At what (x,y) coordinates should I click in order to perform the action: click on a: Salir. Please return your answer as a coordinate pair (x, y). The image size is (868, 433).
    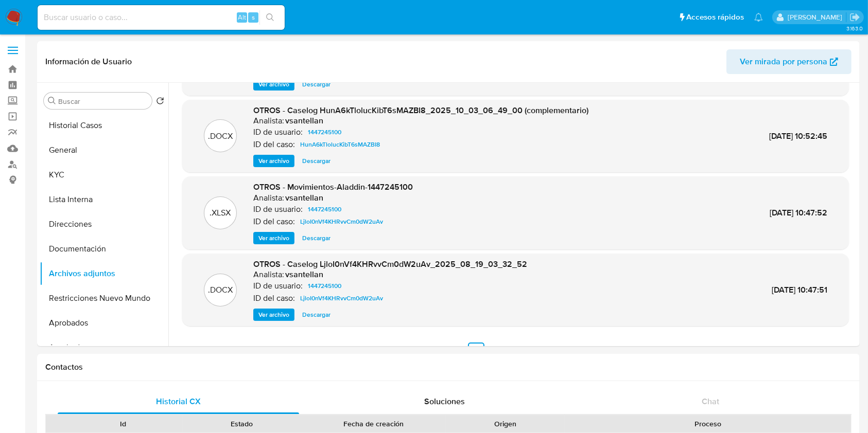
    Looking at the image, I should click on (854, 17).